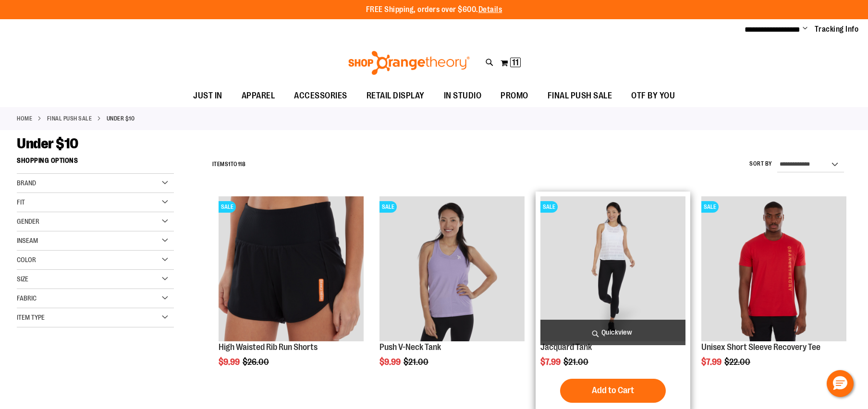 The image size is (868, 409). I want to click on img: Front view of Jacquard Tank, so click(613, 269).